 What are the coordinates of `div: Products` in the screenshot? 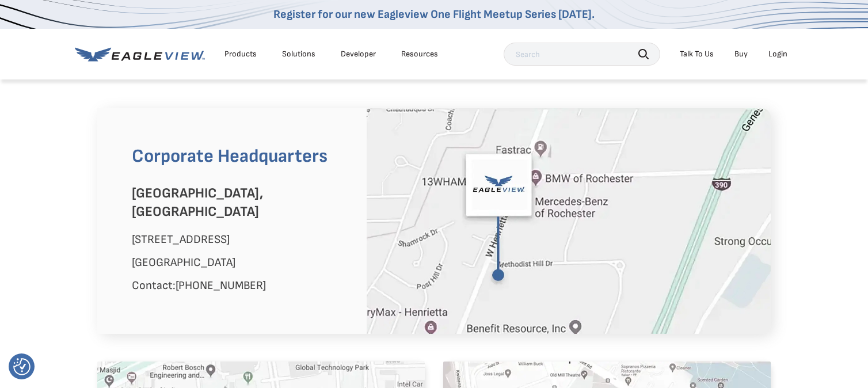 It's located at (241, 54).